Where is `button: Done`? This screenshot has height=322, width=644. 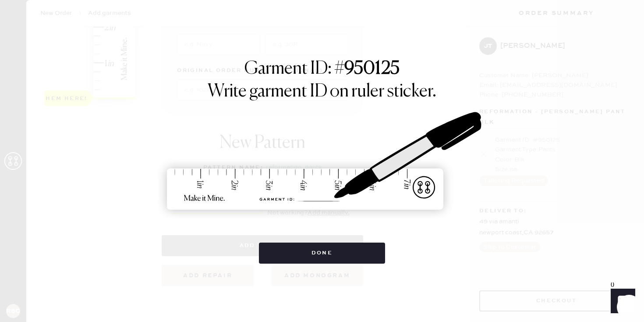
button: Done is located at coordinates (322, 253).